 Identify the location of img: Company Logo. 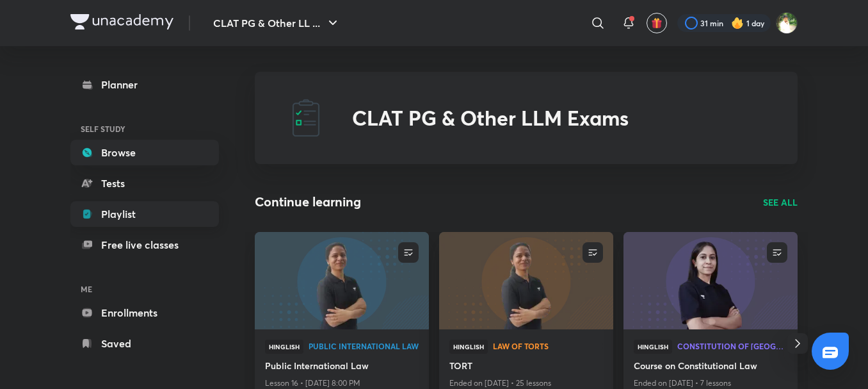
(122, 22).